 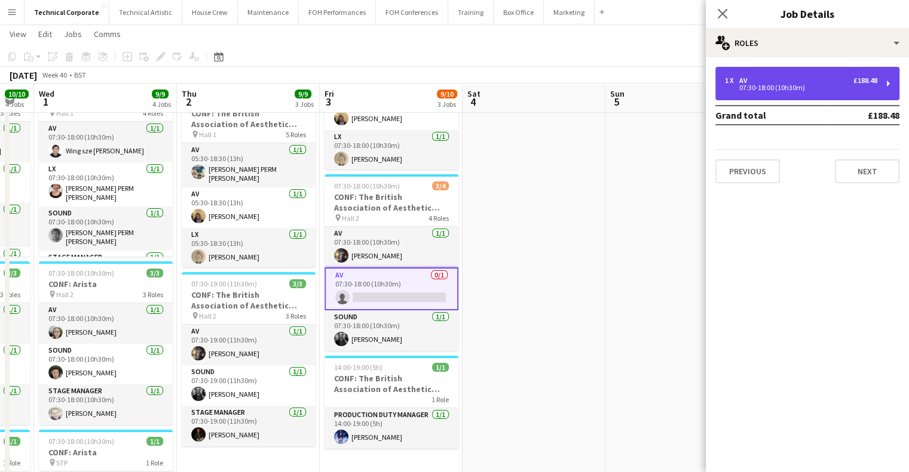 I want to click on div: Roles, so click(x=807, y=43).